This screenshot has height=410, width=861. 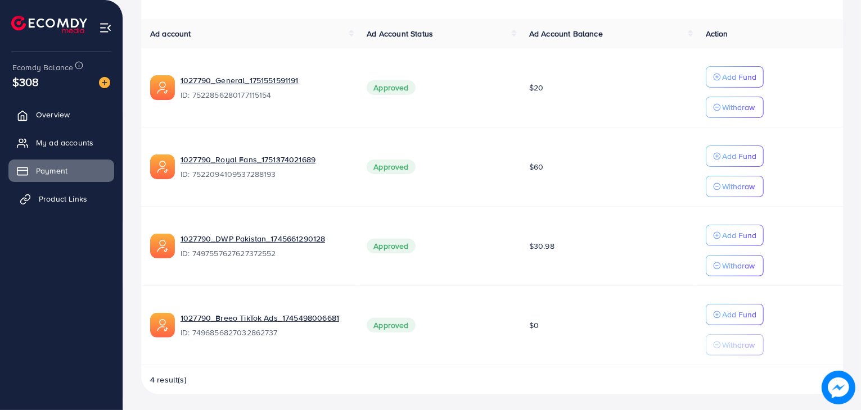 I want to click on a: My ad accounts, so click(x=61, y=143).